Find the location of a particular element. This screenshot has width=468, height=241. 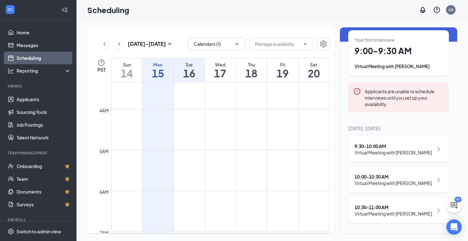

a: Job Postings is located at coordinates (44, 125).